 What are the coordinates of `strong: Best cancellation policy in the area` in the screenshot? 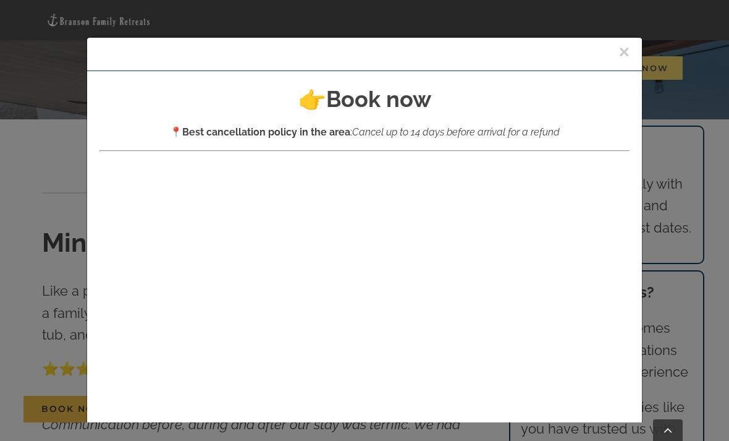 It's located at (266, 132).